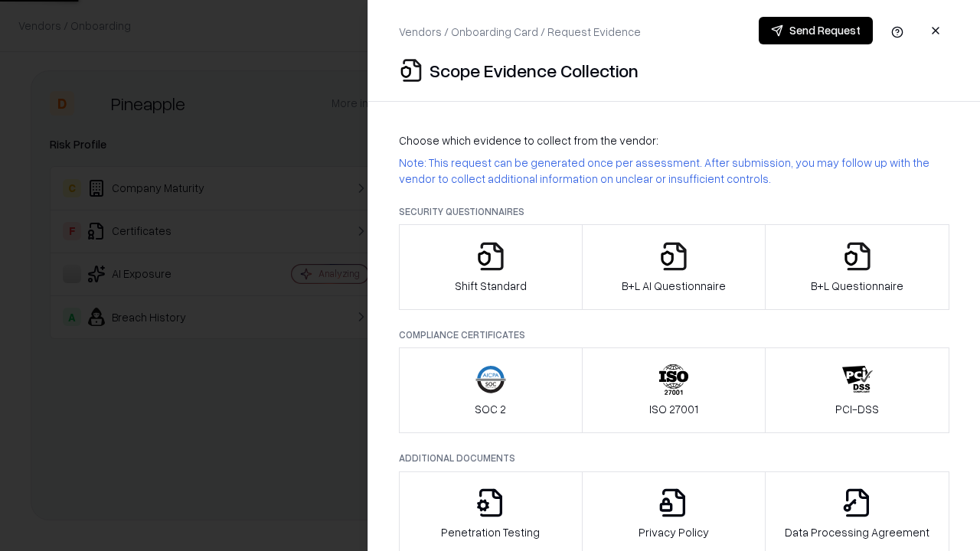 The width and height of the screenshot is (980, 551). Describe the element at coordinates (857, 286) in the screenshot. I see `p: B+L Questionnaire` at that location.